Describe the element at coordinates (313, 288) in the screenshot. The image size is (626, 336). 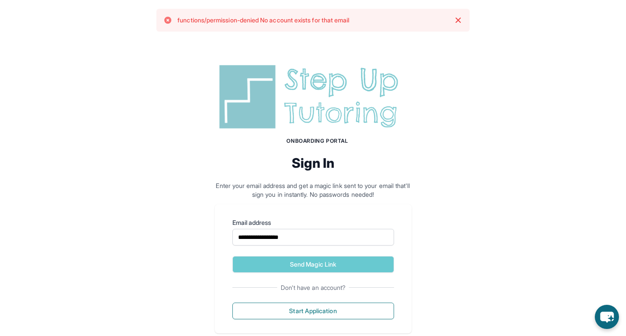
I see `span: Don't have an account?` at that location.